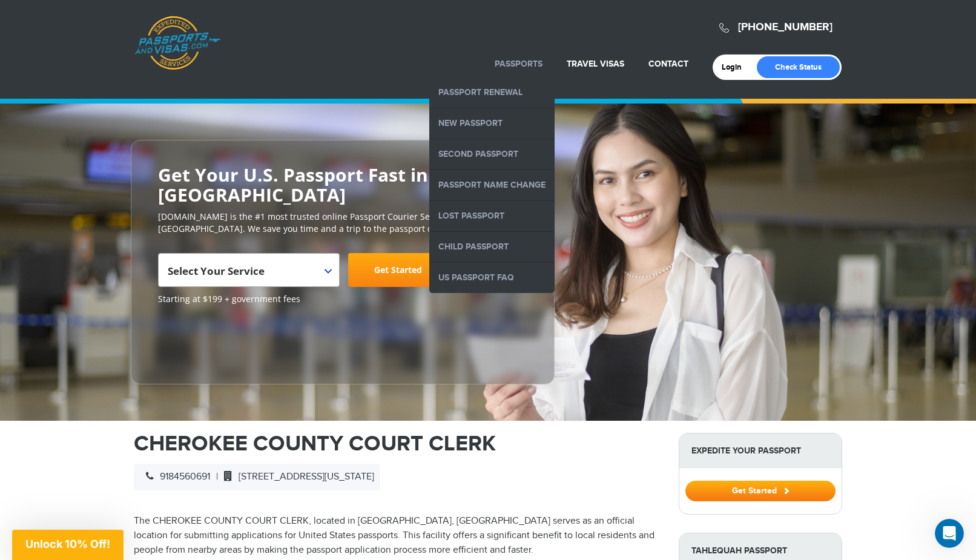 The image size is (976, 560). I want to click on button: Get Started, so click(761, 490).